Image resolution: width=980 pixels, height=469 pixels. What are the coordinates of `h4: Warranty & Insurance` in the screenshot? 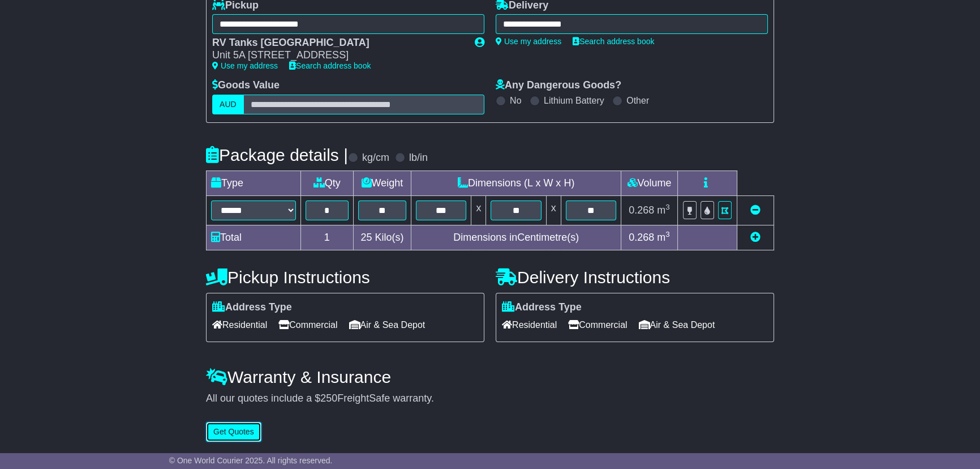 It's located at (490, 376).